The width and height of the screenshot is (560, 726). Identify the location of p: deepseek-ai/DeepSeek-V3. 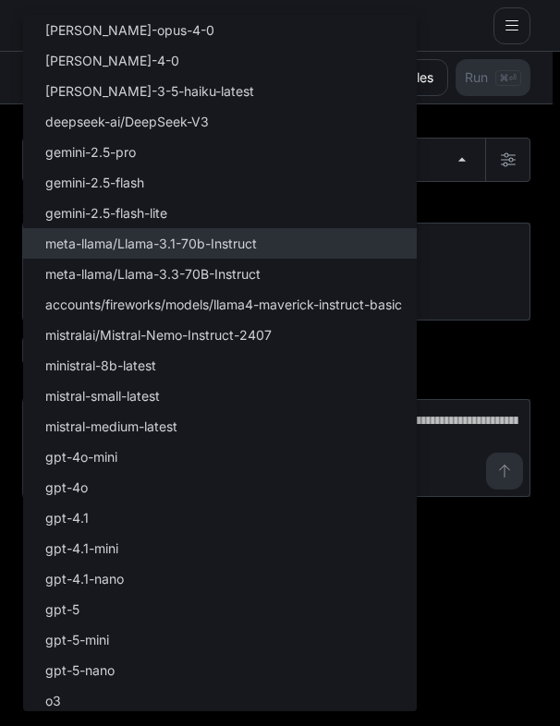
(127, 121).